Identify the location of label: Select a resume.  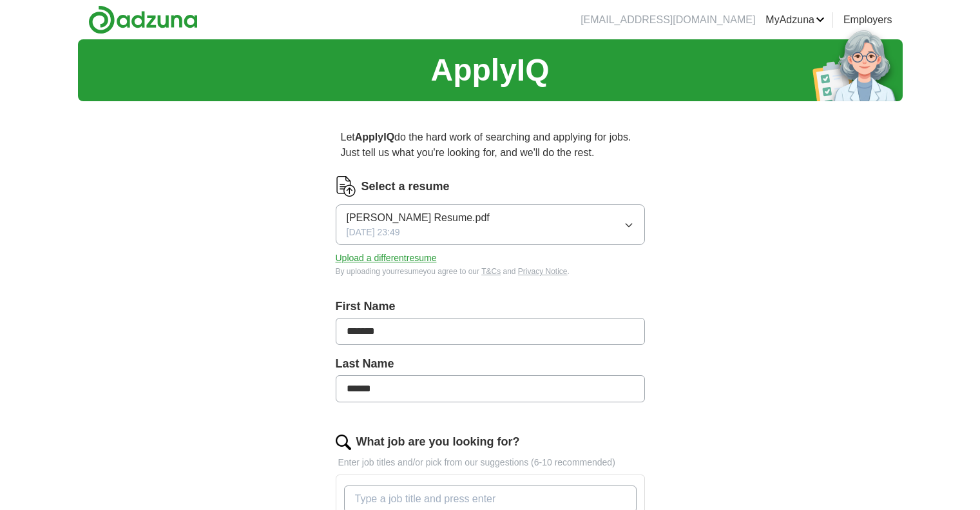
(405, 187).